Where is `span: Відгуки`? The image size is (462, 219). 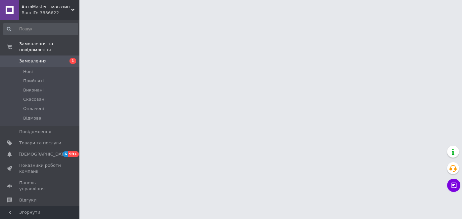
span: Відгуки is located at coordinates (28, 200).